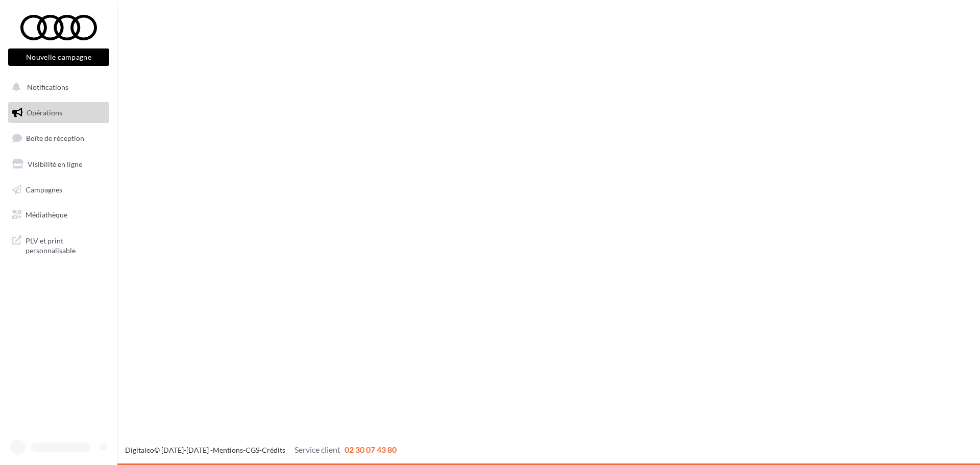 The width and height of the screenshot is (980, 465). What do you see at coordinates (317, 449) in the screenshot?
I see `span: Service client` at bounding box center [317, 449].